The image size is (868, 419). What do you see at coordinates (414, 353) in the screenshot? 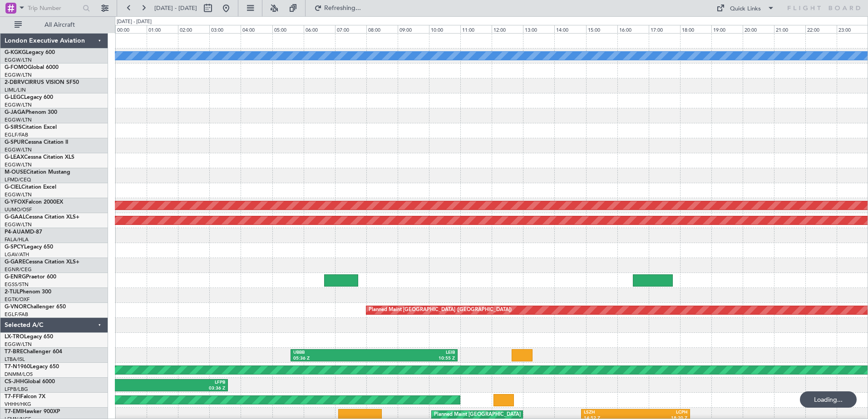
I see `div: LEIB` at bounding box center [414, 353].